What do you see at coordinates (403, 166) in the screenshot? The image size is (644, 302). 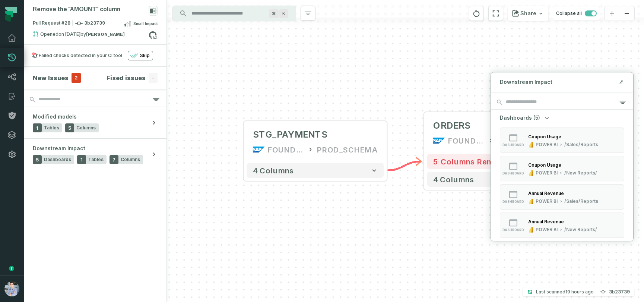 I see `g: Edge from c8867c613c347eb7857e509391c84b7d to 0dd85c77dd217d0afb16c7d4fb3eff19` at bounding box center [403, 166].